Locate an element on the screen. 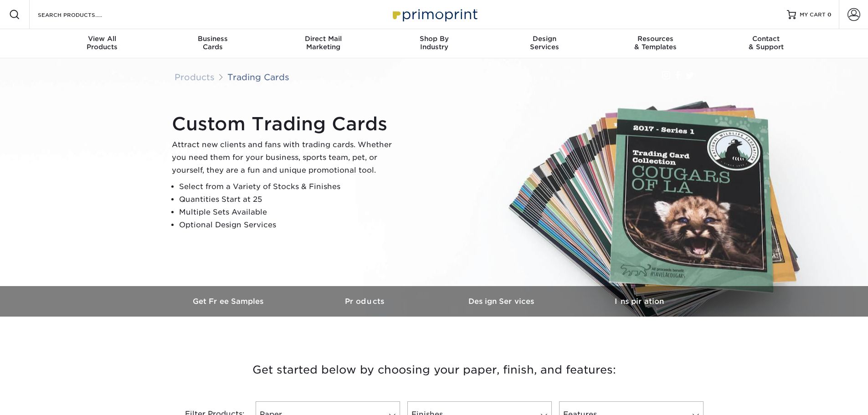  li: Multiple Sets Available is located at coordinates (289, 212).